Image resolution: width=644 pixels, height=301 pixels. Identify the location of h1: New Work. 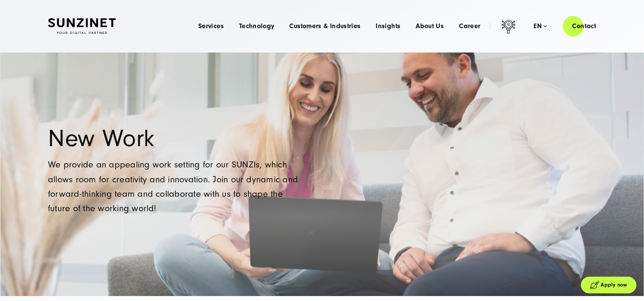
(176, 138).